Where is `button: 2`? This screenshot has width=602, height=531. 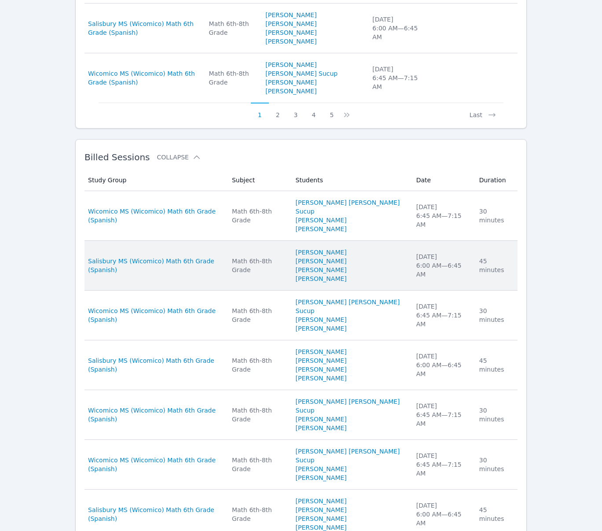
button: 2 is located at coordinates (278, 111).